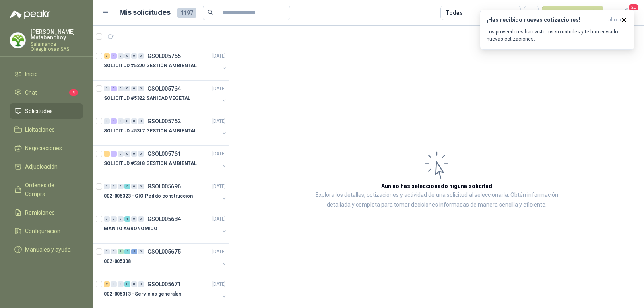 This screenshot has height=308, width=644. Describe the element at coordinates (145, 12) in the screenshot. I see `h1: Mis solicitudes` at that location.